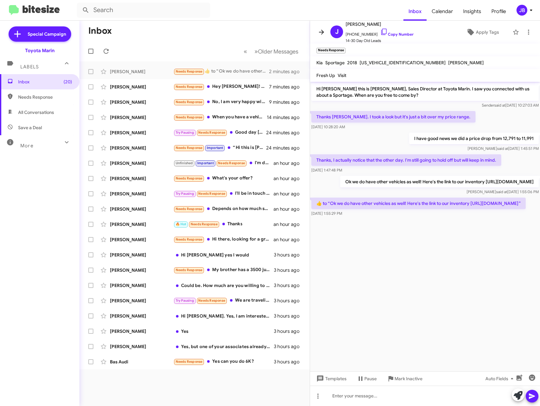 The height and width of the screenshot is (406, 540). I want to click on span: 14-30 Day Old Leads, so click(380, 41).